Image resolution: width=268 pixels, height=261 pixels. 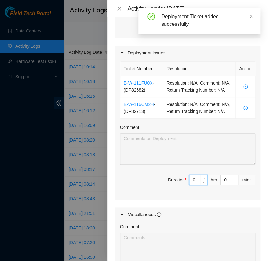 What do you see at coordinates (188, 149) in the screenshot?
I see `textarea: Comment` at bounding box center [188, 149].